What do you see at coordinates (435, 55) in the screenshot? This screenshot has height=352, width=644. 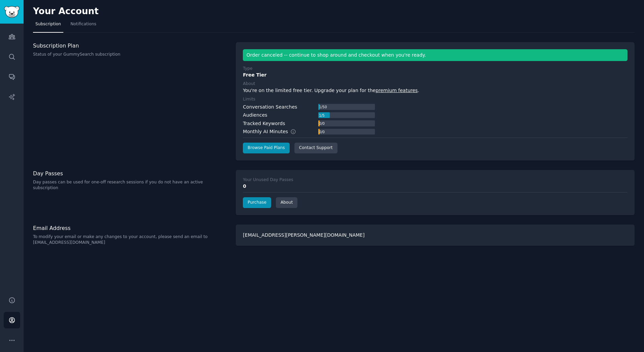 I see `div: Order canceled -- continue to shop around and checkout when you're ready.` at bounding box center [435, 55].